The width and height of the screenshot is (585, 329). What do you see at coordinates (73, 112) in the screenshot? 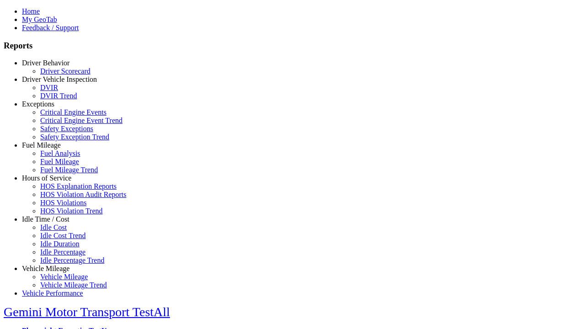
I see `a: Critical Engine Events` at bounding box center [73, 112].